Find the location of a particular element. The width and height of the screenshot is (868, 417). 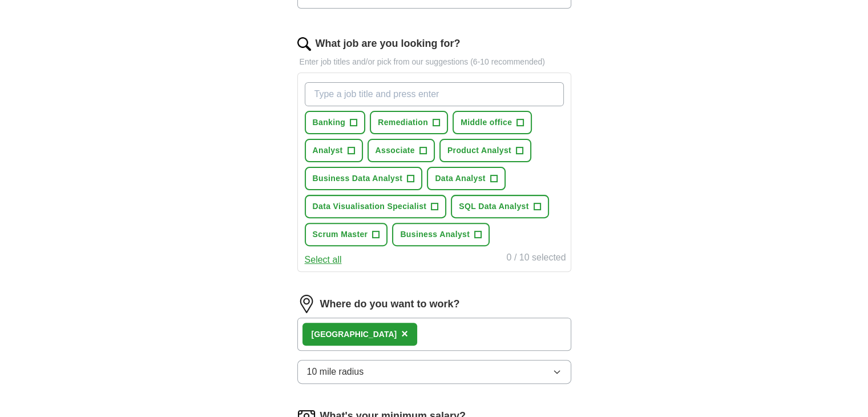

span: Banking is located at coordinates (329, 122).